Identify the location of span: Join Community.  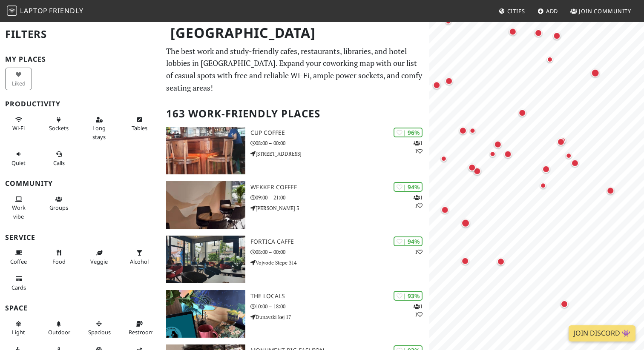
(605, 11).